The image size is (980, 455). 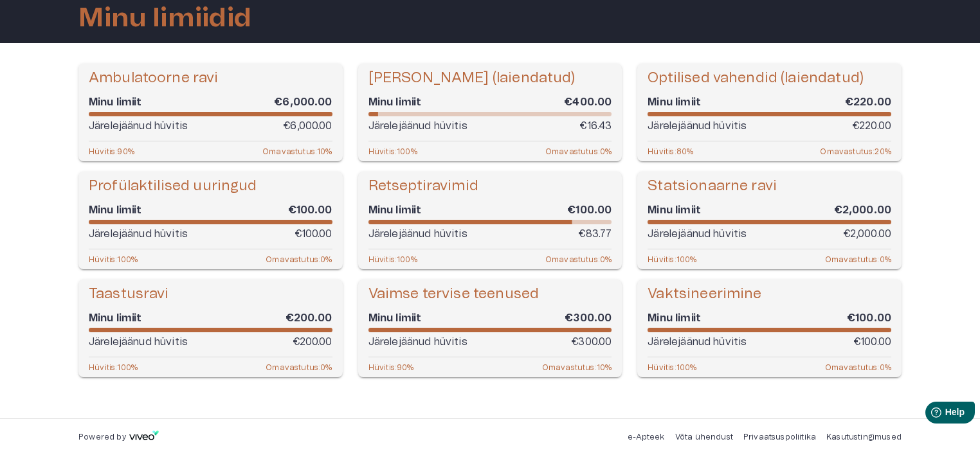 I want to click on h6: €6,000.00, so click(x=303, y=102).